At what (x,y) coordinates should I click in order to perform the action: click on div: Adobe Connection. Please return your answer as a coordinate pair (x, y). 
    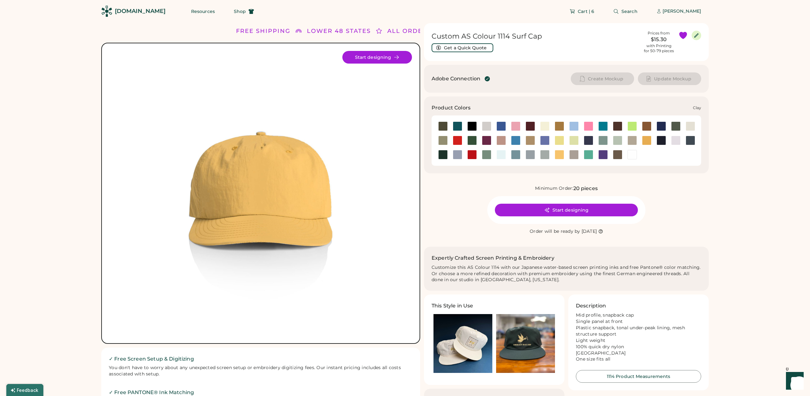
    Looking at the image, I should click on (456, 79).